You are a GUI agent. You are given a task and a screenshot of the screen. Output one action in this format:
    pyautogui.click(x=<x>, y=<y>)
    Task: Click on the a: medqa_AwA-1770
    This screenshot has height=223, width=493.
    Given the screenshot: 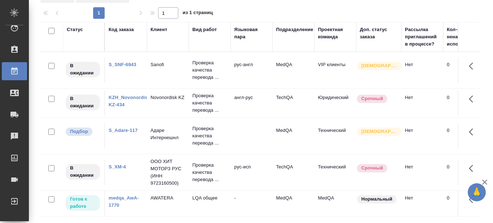 What is the action you would take?
    pyautogui.click(x=124, y=201)
    